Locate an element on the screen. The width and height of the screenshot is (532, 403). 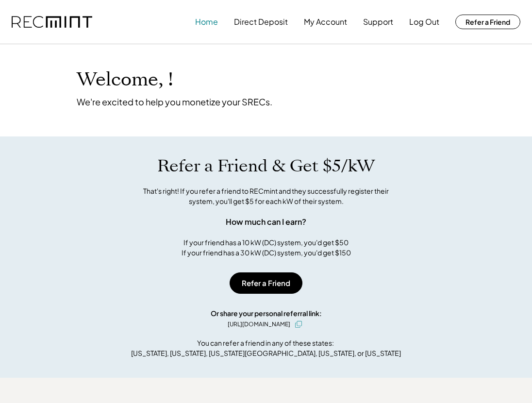
div: We're excited to help you monetize your SRECs. is located at coordinates (174, 102).